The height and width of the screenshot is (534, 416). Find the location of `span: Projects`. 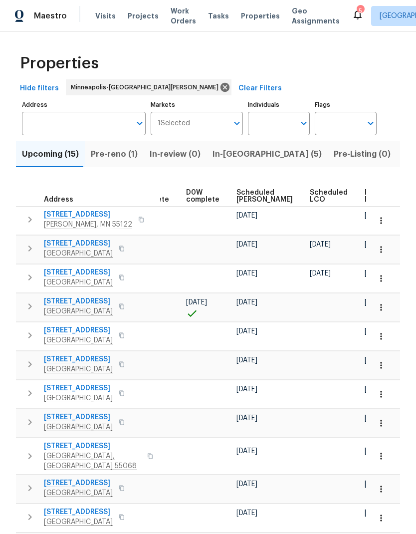

span: Projects is located at coordinates (143, 16).